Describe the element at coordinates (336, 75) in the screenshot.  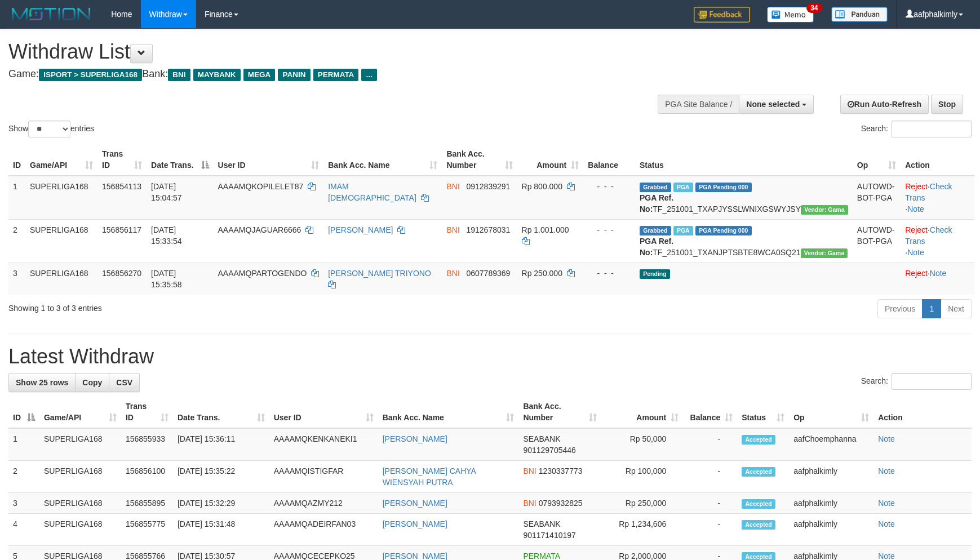
I see `span: PERMATA` at that location.